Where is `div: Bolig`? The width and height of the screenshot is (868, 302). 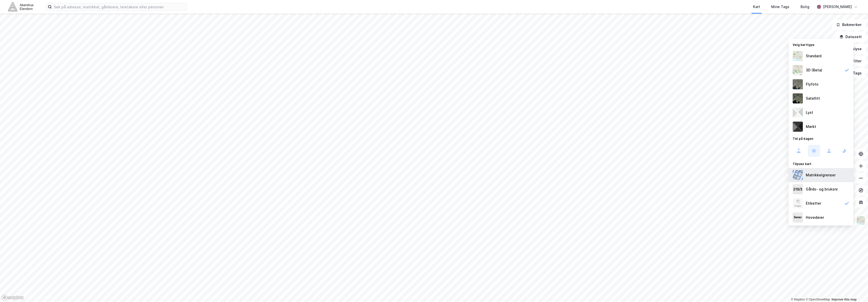
div: Bolig is located at coordinates (805, 7).